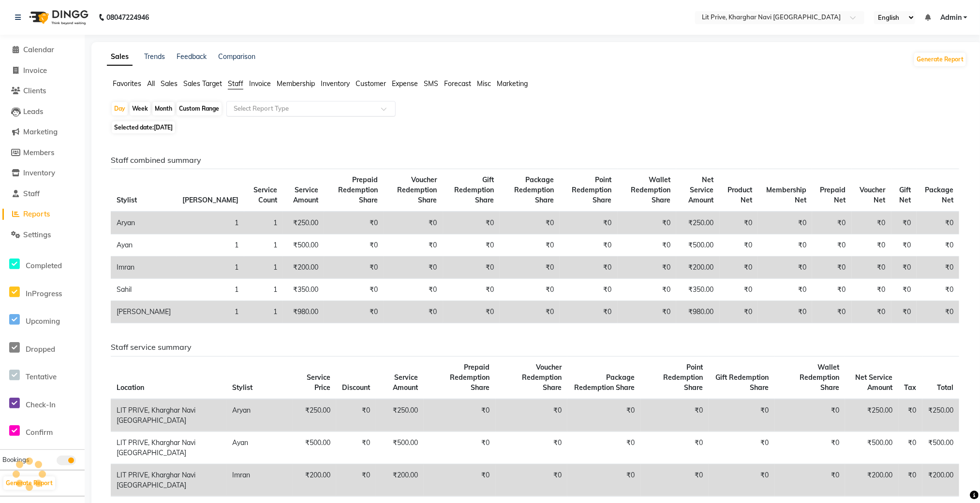 This screenshot has width=980, height=503. I want to click on span: Service Count, so click(265, 195).